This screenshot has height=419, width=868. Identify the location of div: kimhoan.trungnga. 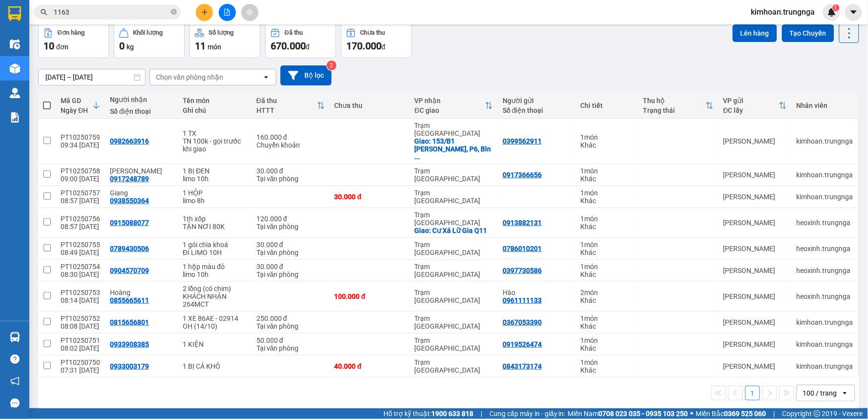
(825, 175).